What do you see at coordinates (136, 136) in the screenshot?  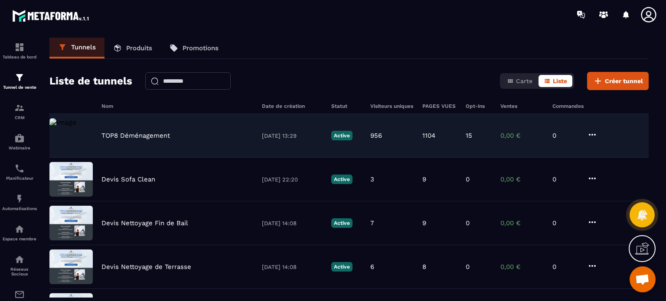 I see `p: TOP8 Déménagement` at bounding box center [136, 136].